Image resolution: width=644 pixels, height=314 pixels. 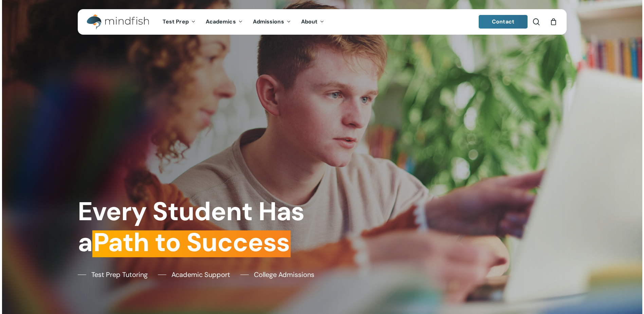 I want to click on a: Test Prep, so click(x=179, y=22).